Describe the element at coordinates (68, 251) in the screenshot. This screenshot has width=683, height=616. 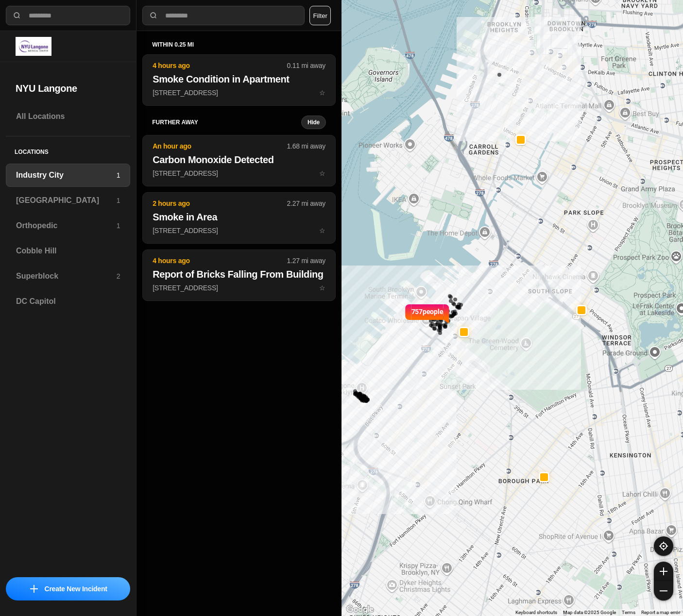
I see `a: Cobble Hill` at that location.